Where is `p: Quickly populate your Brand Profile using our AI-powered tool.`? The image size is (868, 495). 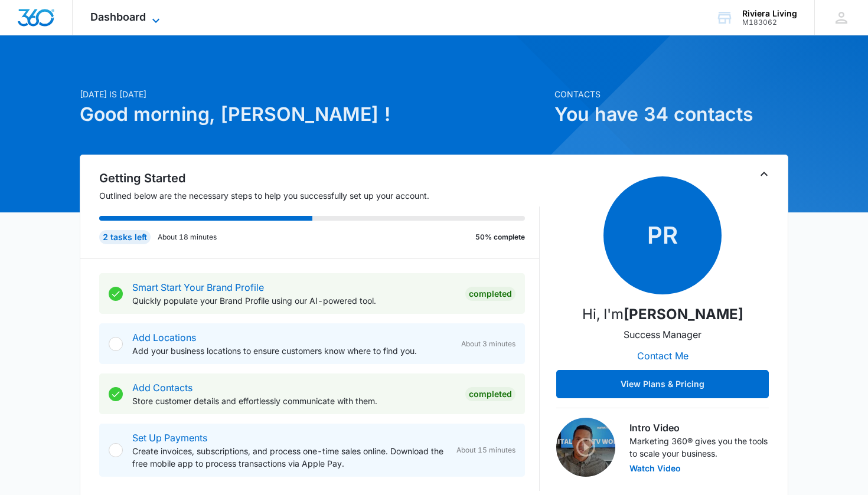 p: Quickly populate your Brand Profile using our AI-powered tool. is located at coordinates (294, 300).